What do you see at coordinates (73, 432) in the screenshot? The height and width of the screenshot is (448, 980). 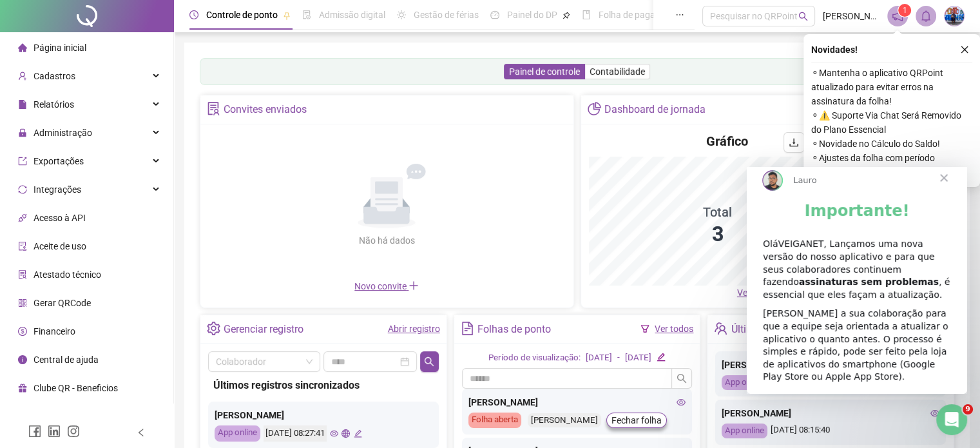 I see `span: instagram` at bounding box center [73, 432].